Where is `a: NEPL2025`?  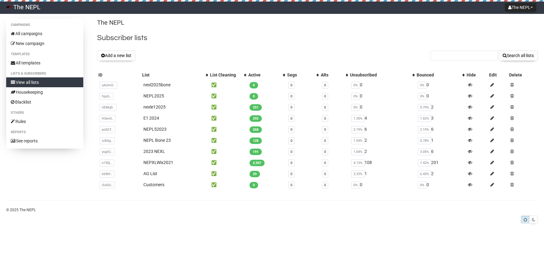
a: NEPL2025 is located at coordinates (153, 96).